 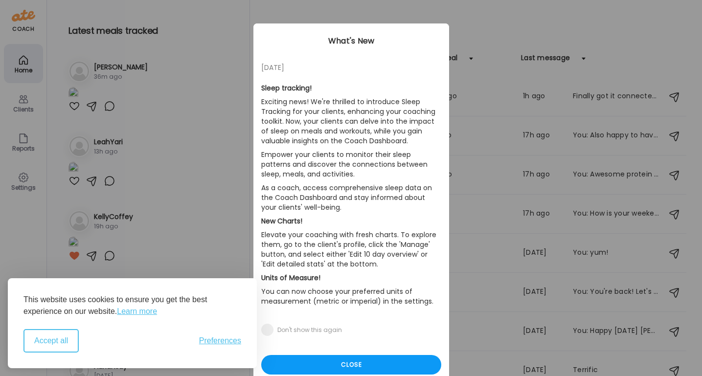 I want to click on b: Units of Measure!, so click(x=291, y=278).